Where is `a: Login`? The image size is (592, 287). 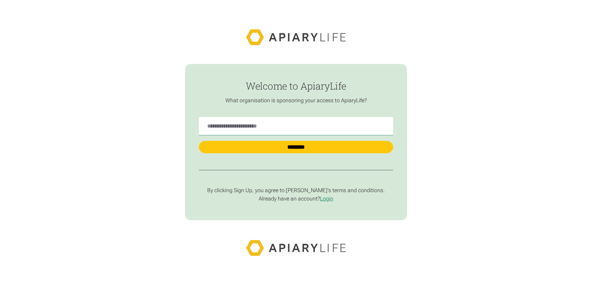 a: Login is located at coordinates (327, 198).